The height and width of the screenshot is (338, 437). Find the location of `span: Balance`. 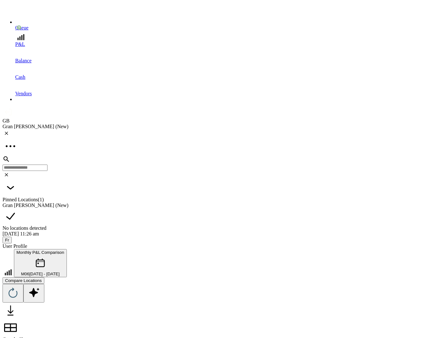

span: Balance is located at coordinates (23, 60).